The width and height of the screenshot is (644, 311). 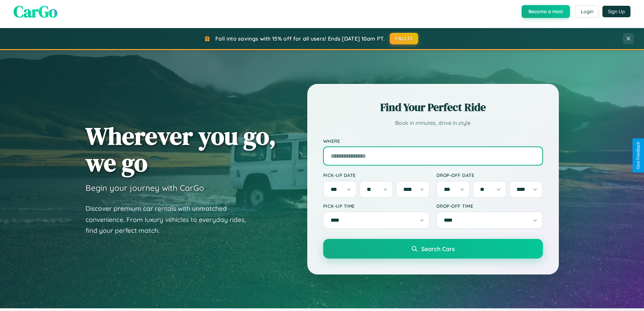 What do you see at coordinates (433, 123) in the screenshot?
I see `p: Book in minutes, drive in style` at bounding box center [433, 123].